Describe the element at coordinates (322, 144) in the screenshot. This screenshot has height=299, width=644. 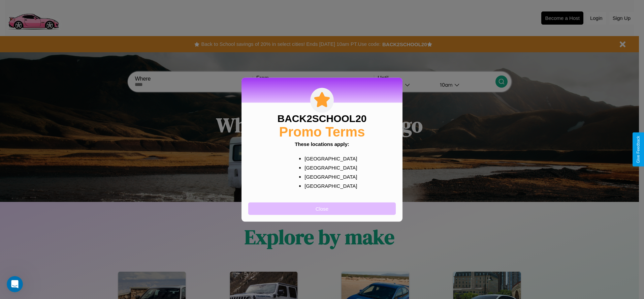
I see `b: These locations apply:` at that location.